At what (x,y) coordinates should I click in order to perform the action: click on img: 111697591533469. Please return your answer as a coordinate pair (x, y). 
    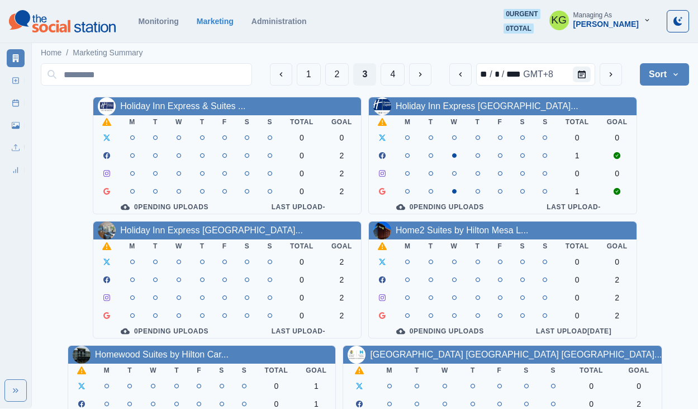
    Looking at the image, I should click on (107, 106).